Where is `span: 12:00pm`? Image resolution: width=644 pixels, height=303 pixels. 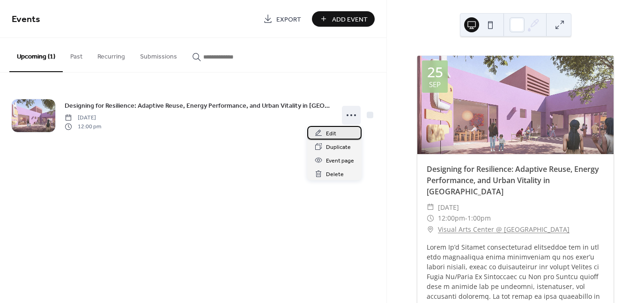 span: 12:00pm is located at coordinates (452, 218).